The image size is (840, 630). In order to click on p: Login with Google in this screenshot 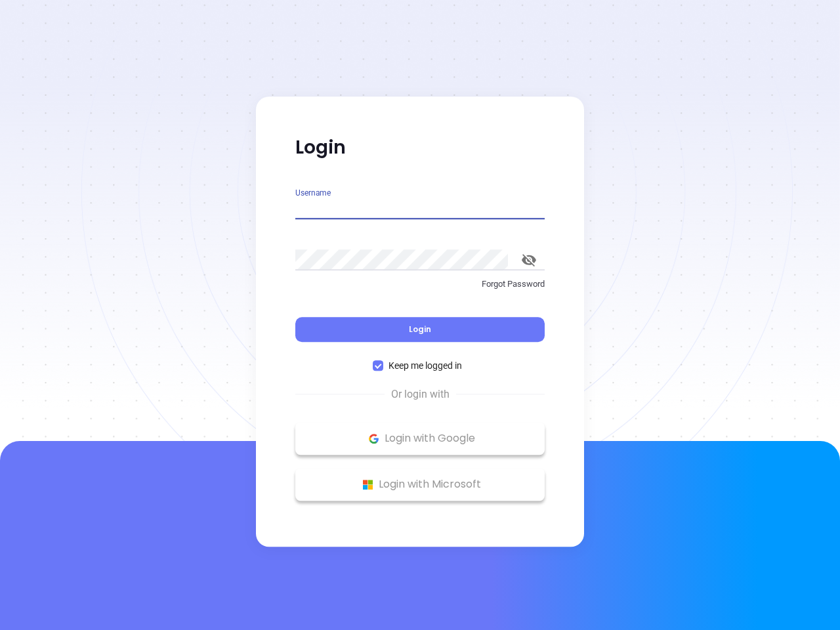, I will do `click(420, 439)`.